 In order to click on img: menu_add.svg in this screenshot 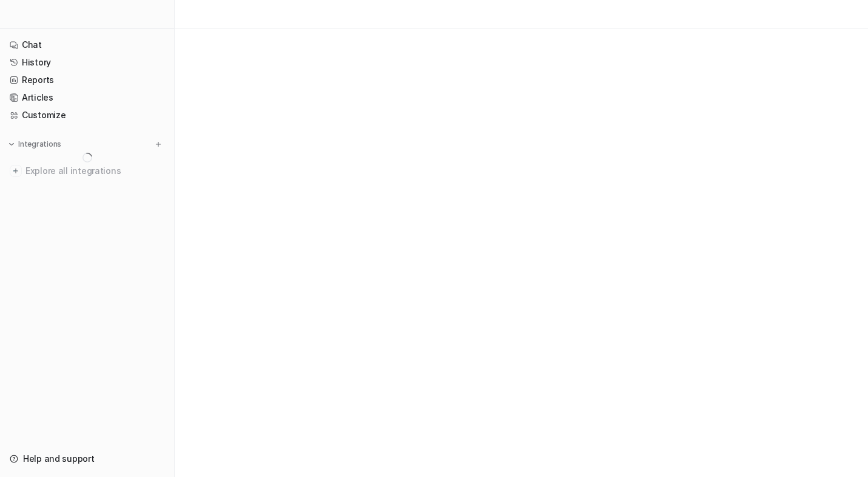, I will do `click(159, 144)`.